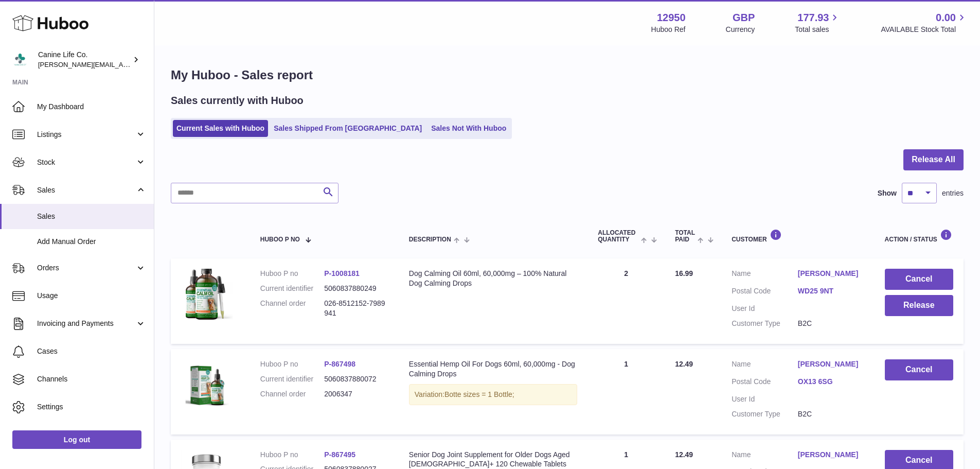 The image size is (980, 469). What do you see at coordinates (493, 369) in the screenshot?
I see `div: Essential Hemp Oil For Dogs 60ml, 60,000mg - Dog Calming Drops` at bounding box center [493, 369].